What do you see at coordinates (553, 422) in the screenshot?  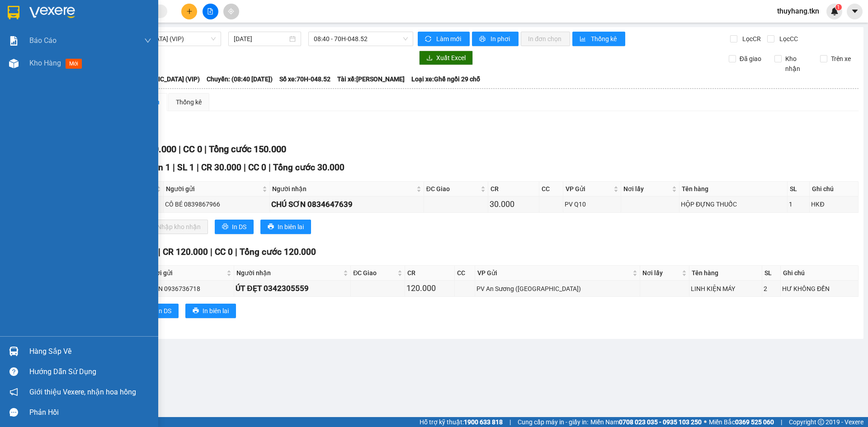 I see `span: Cung cấp máy in - giấy in:` at bounding box center [553, 422].